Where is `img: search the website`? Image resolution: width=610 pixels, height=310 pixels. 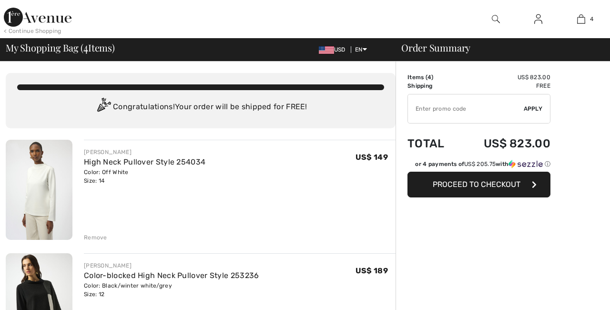 img: search the website is located at coordinates (495, 19).